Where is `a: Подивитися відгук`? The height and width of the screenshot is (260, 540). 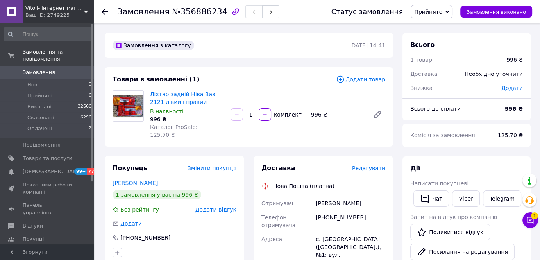
a: Подивитися відгук is located at coordinates (450, 232).